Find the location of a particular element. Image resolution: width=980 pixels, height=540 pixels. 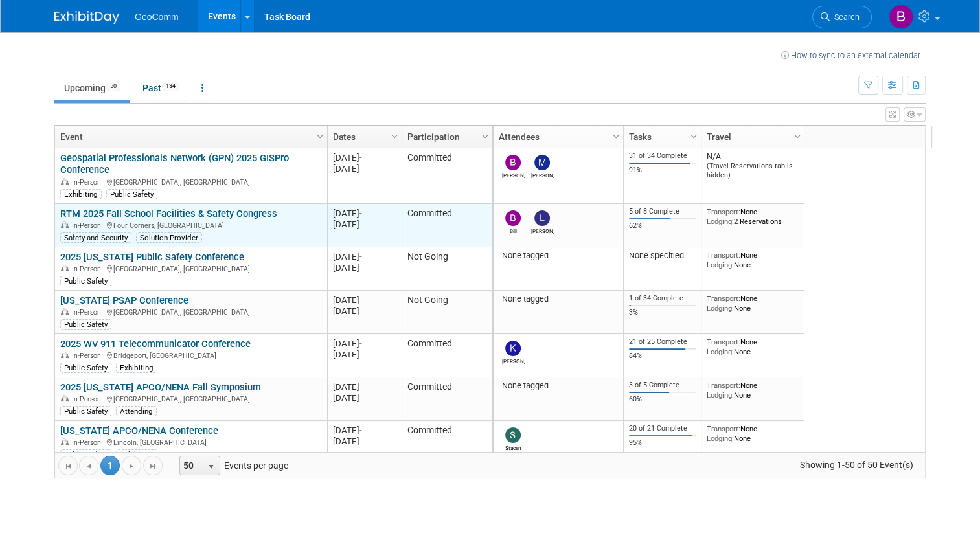

div: Safety and Security is located at coordinates (96, 237).